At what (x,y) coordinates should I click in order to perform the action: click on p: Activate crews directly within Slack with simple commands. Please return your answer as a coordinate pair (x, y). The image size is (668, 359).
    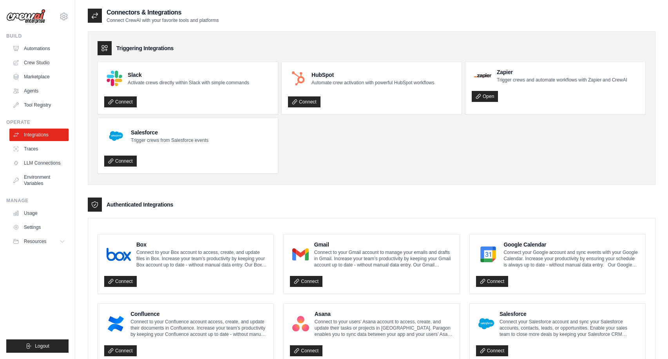
    Looking at the image, I should click on (188, 83).